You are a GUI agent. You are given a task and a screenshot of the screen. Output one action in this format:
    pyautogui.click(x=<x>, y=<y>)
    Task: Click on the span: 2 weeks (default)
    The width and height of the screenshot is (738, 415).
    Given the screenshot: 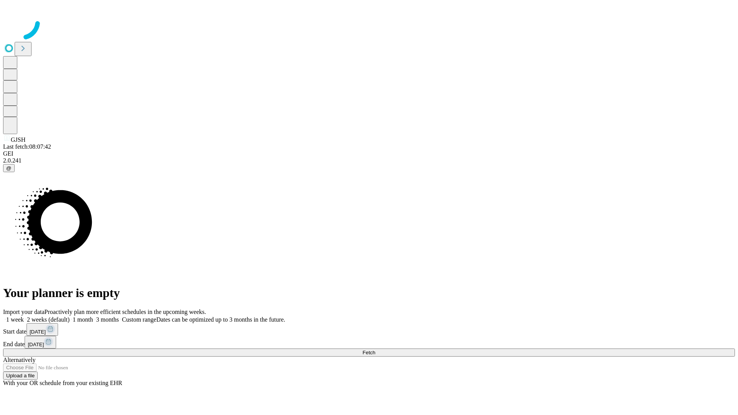 What is the action you would take?
    pyautogui.click(x=48, y=320)
    